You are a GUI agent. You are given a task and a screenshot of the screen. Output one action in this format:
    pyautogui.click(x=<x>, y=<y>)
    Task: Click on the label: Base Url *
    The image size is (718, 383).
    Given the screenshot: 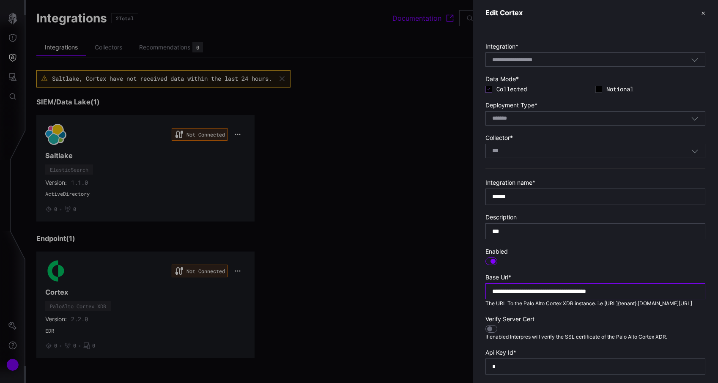 What is the action you would take?
    pyautogui.click(x=595, y=277)
    